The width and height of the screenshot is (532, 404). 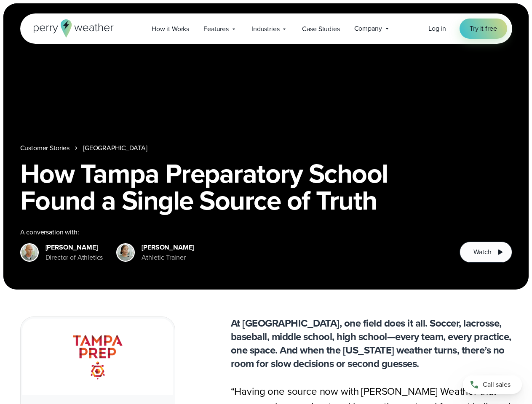 What do you see at coordinates (97, 357) in the screenshot?
I see `img: Tampa Prep logo` at bounding box center [97, 357].